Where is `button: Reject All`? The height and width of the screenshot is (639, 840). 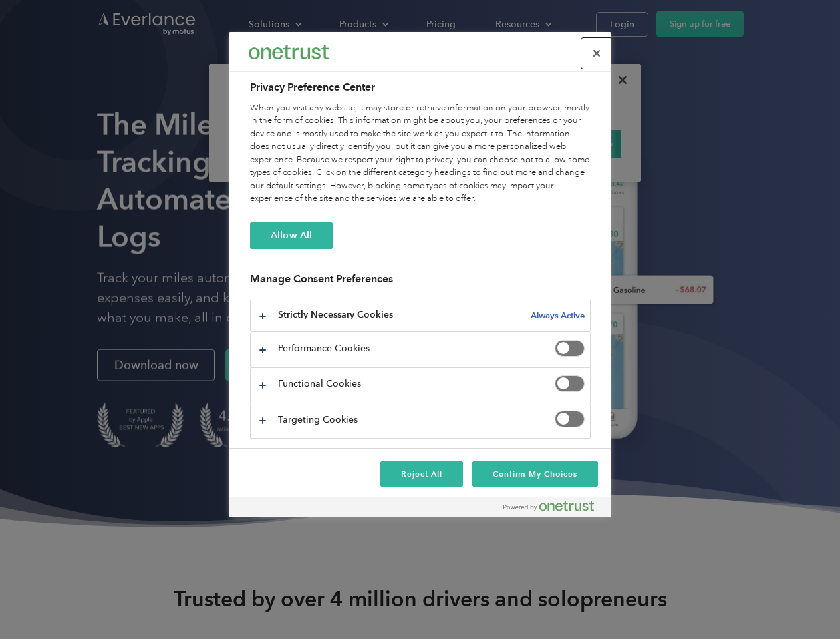
button: Reject All is located at coordinates (422, 474).